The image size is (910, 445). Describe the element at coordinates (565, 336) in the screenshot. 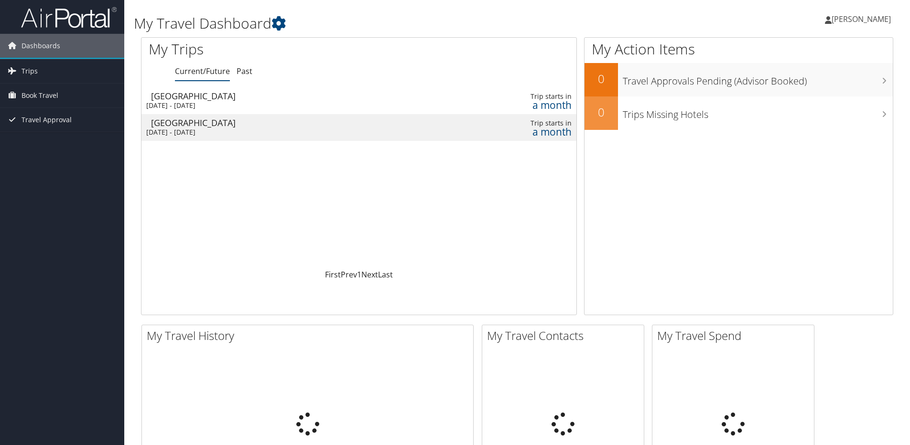

I see `h2: My Travel Contacts` at that location.